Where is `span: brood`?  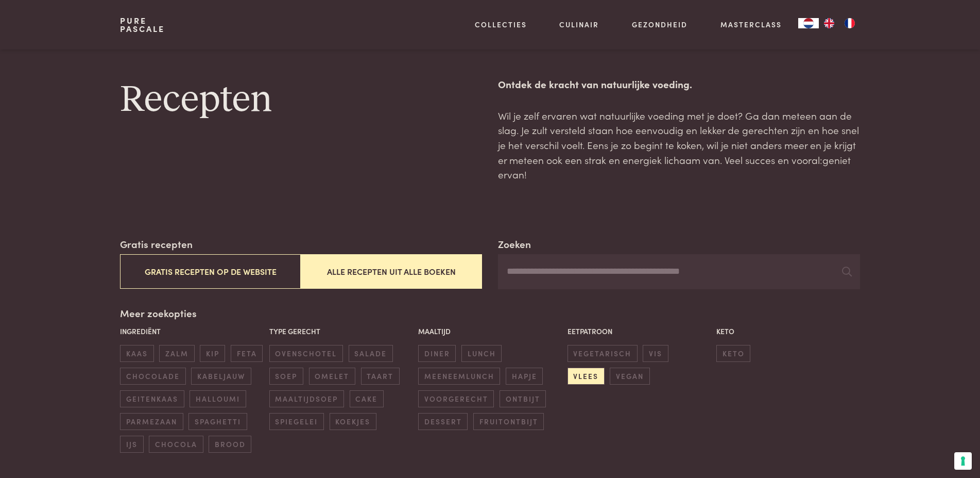 span: brood is located at coordinates (230, 443).